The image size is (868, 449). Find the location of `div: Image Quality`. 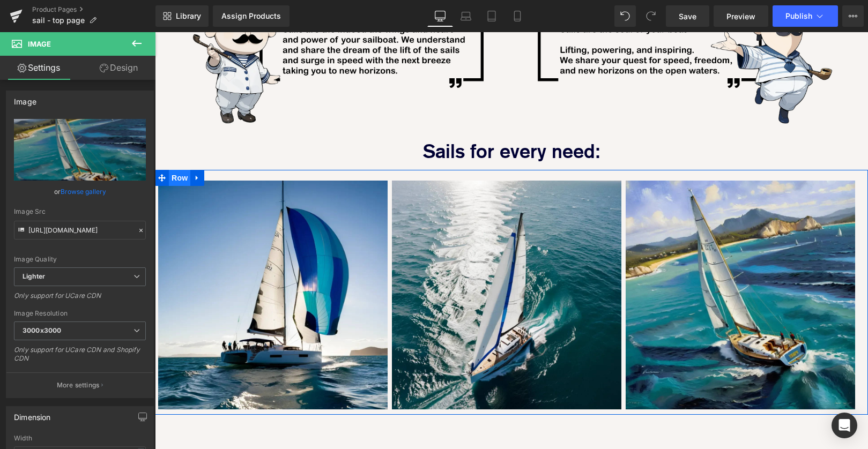

div: Image Quality is located at coordinates (80, 259).